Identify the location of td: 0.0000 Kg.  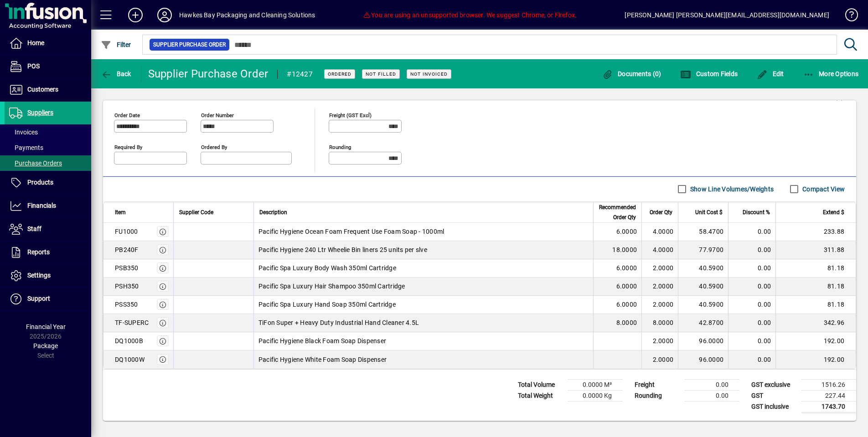
(596, 396).